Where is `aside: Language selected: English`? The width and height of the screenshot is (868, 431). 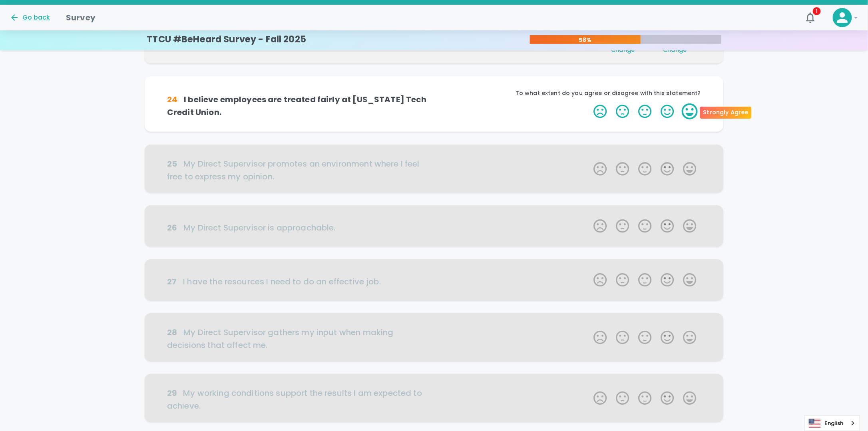
aside: Language selected: English is located at coordinates (832, 423).